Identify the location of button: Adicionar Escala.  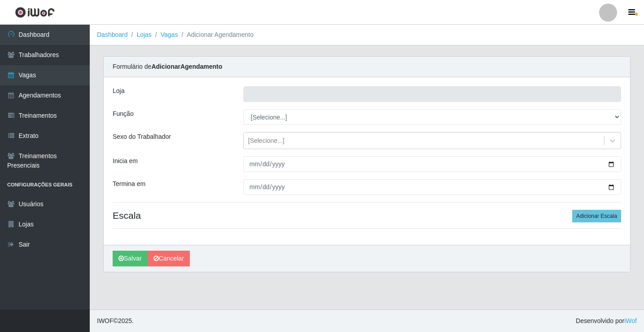
(597, 216).